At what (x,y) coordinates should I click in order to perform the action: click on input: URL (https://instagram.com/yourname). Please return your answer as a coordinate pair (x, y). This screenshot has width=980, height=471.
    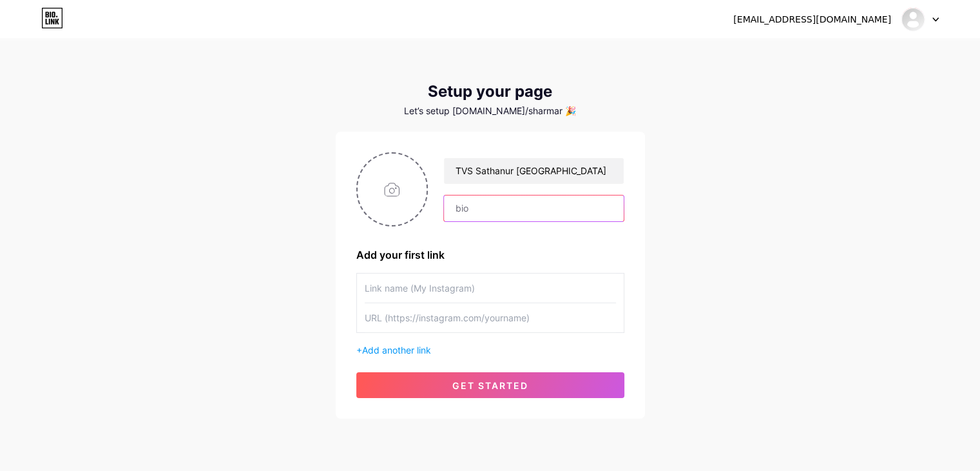
    Looking at the image, I should click on (491, 317).